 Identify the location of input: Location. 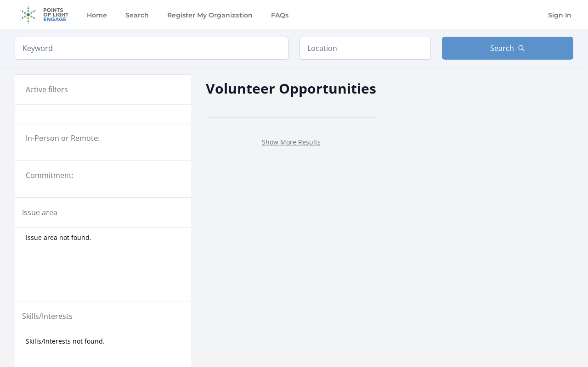
(365, 48).